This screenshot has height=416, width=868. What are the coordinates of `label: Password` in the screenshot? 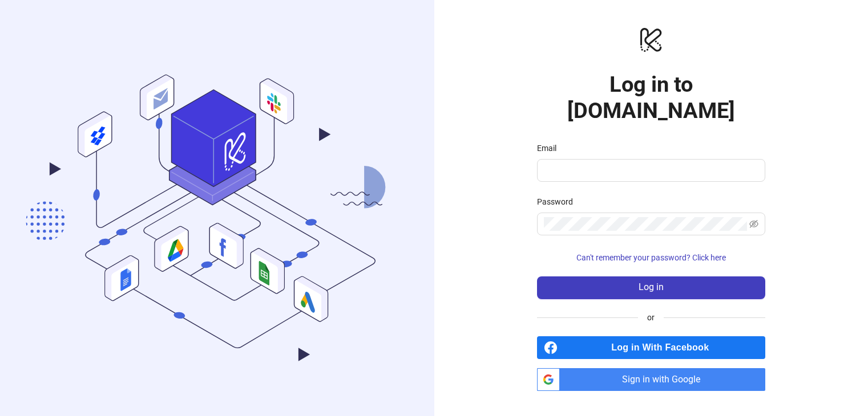 It's located at (559, 202).